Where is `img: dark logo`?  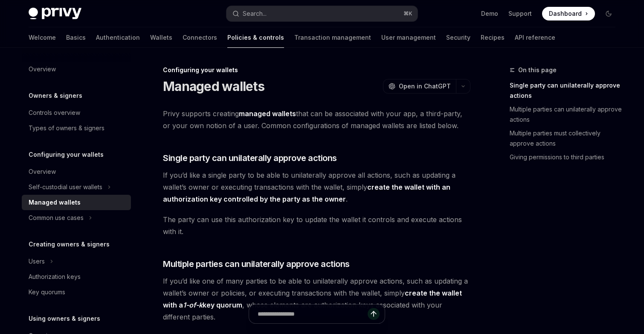 img: dark logo is located at coordinates (55, 14).